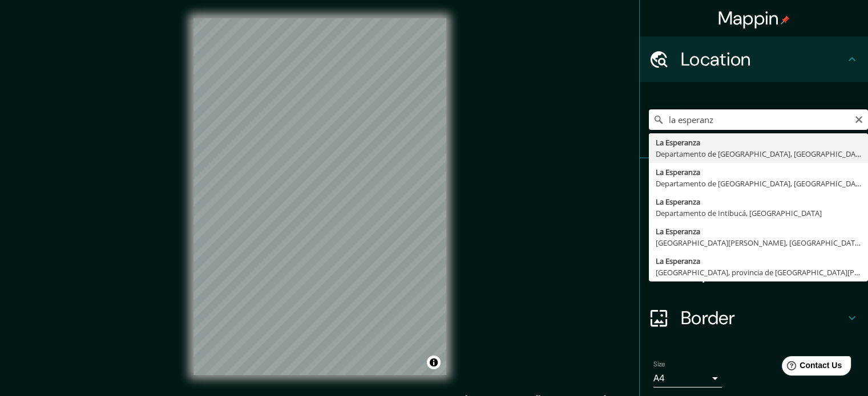 The height and width of the screenshot is (396, 868). Describe the element at coordinates (687, 379) in the screenshot. I see `div: A4` at that location.